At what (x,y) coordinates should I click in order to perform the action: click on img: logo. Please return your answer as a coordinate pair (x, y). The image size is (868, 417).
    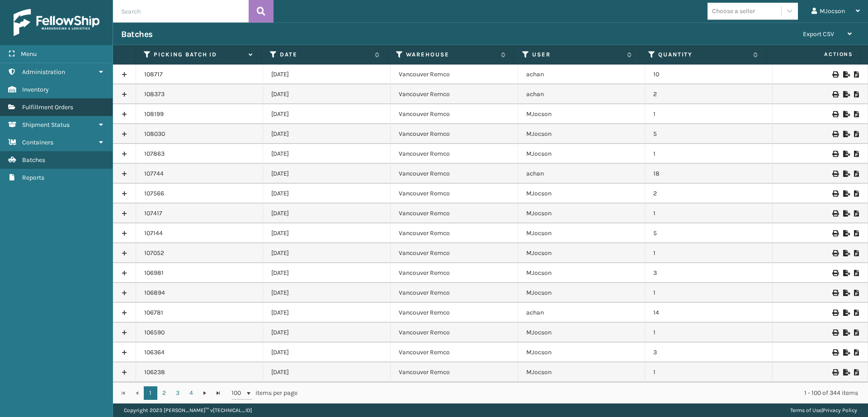
    Looking at the image, I should click on (57, 23).